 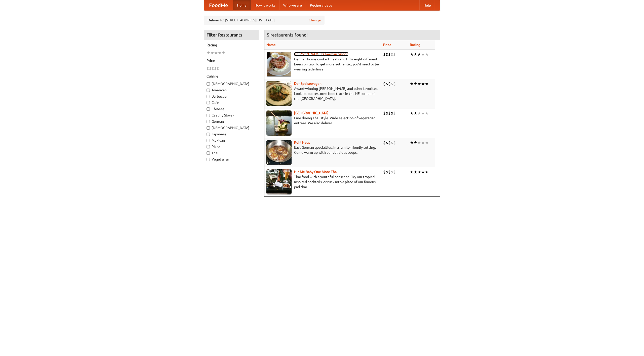 I want to click on input: Pizza, so click(x=208, y=147).